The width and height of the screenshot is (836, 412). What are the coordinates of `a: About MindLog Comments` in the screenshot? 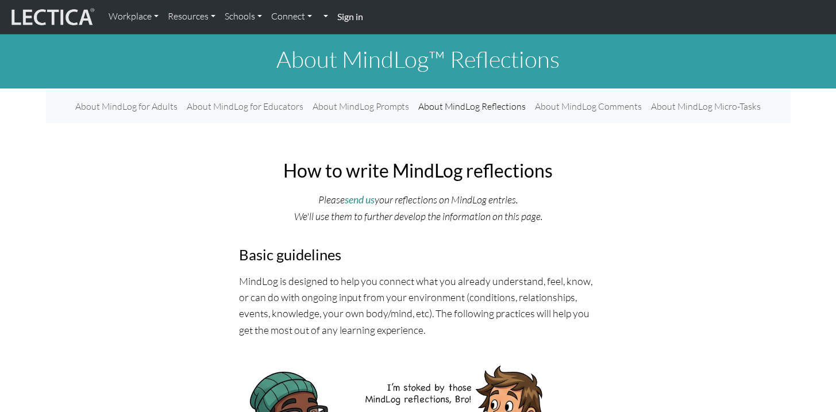 It's located at (588, 106).